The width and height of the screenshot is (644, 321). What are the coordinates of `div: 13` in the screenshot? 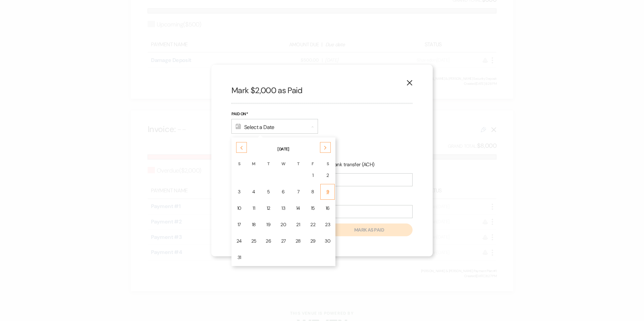 It's located at (283, 208).